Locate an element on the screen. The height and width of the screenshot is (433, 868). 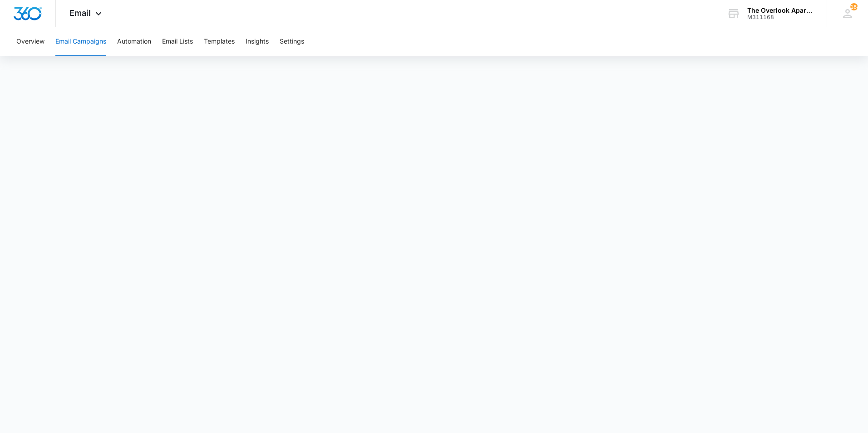
div: account id is located at coordinates (780, 18).